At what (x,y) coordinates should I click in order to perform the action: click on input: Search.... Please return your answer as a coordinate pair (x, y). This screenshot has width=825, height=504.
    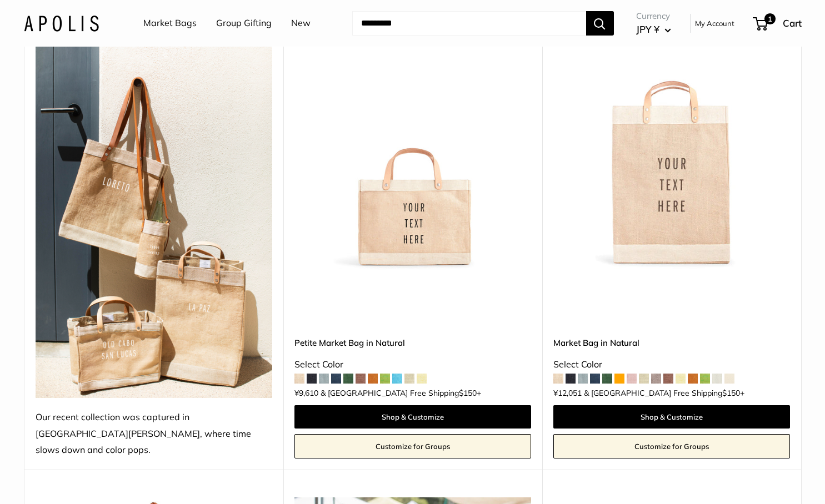
    Looking at the image, I should click on (469, 23).